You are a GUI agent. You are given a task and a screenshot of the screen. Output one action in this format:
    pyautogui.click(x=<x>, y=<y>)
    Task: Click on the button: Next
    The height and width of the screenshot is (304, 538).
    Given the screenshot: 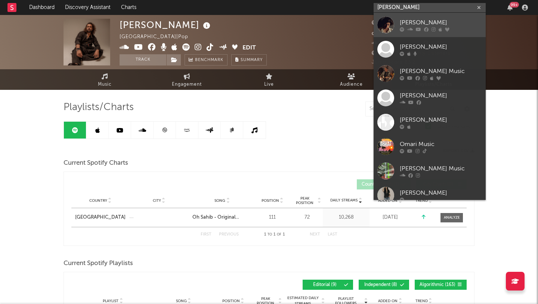 What is the action you would take?
    pyautogui.click(x=315, y=234)
    